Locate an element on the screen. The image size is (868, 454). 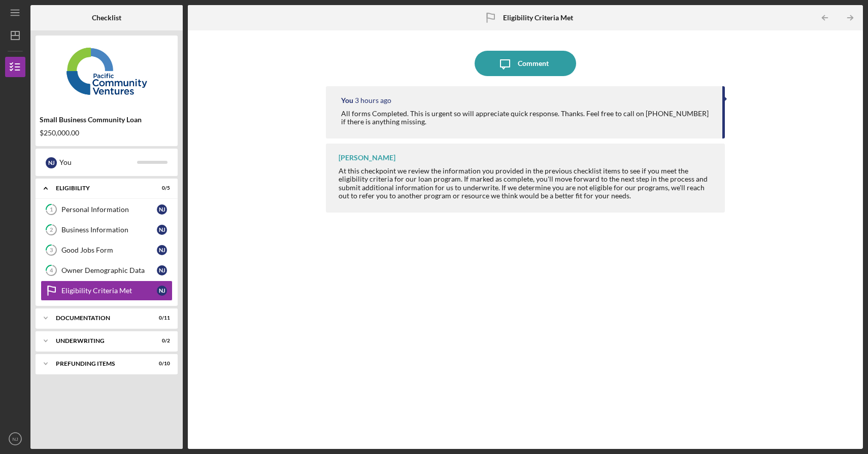
b: Checklist is located at coordinates (107, 18).